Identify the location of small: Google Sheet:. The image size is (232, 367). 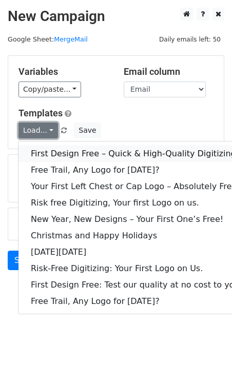
(48, 39).